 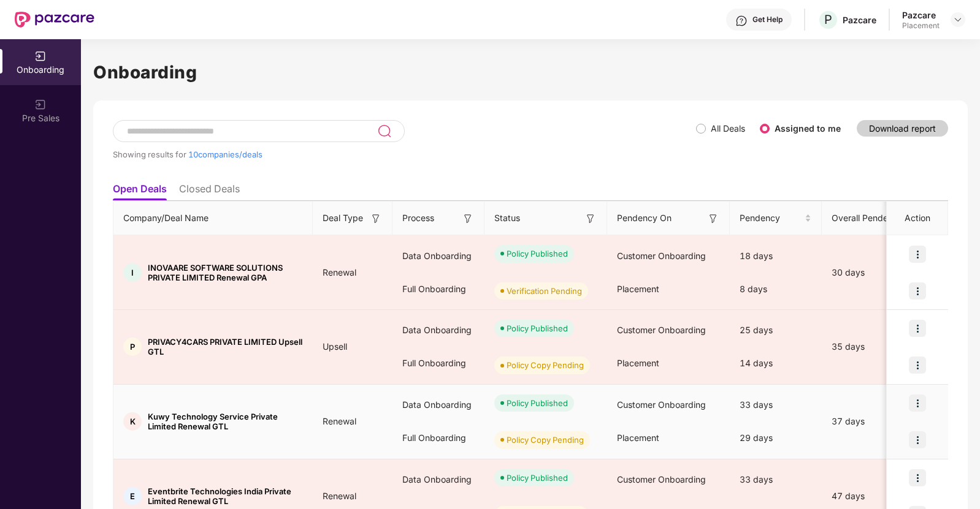 What do you see at coordinates (225, 155) in the screenshot?
I see `span: 10 companies/deals` at bounding box center [225, 155].